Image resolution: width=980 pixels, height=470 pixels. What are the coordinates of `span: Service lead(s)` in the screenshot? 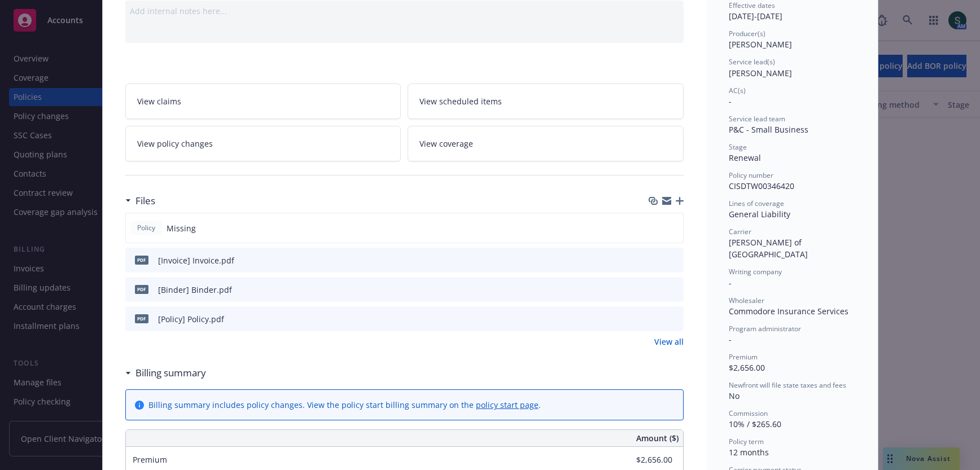 It's located at (752, 62).